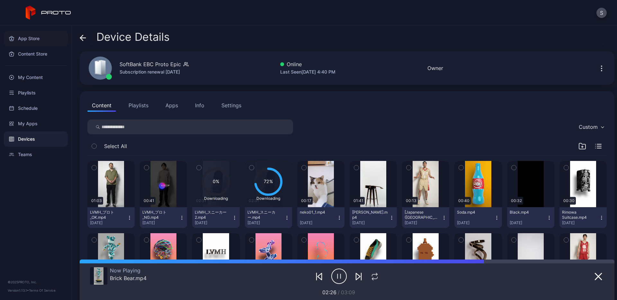 The height and width of the screenshot is (300, 617). I want to click on div: Custom, so click(588, 127).